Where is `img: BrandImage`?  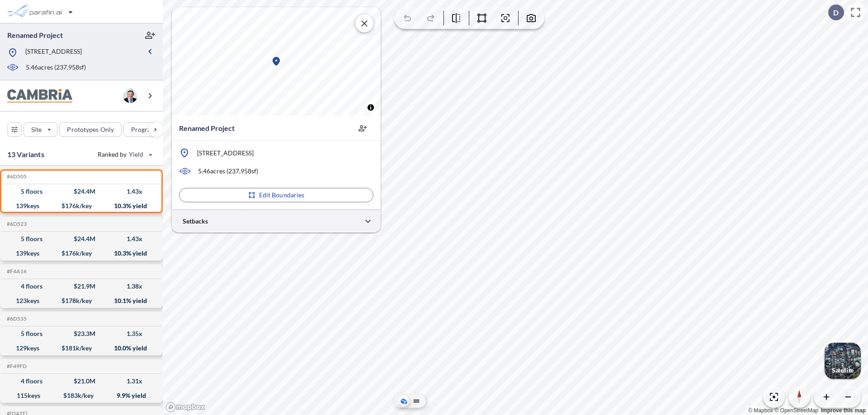 img: BrandImage is located at coordinates (40, 96).